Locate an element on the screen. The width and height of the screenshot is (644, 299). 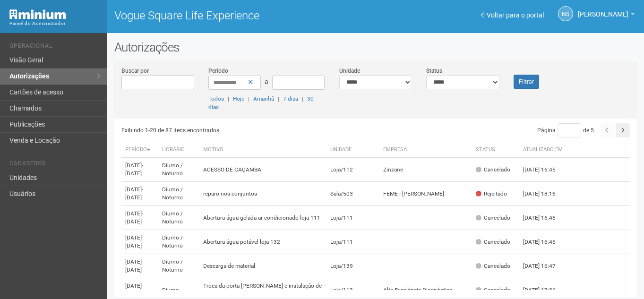
th: Período is located at coordinates (140, 150).